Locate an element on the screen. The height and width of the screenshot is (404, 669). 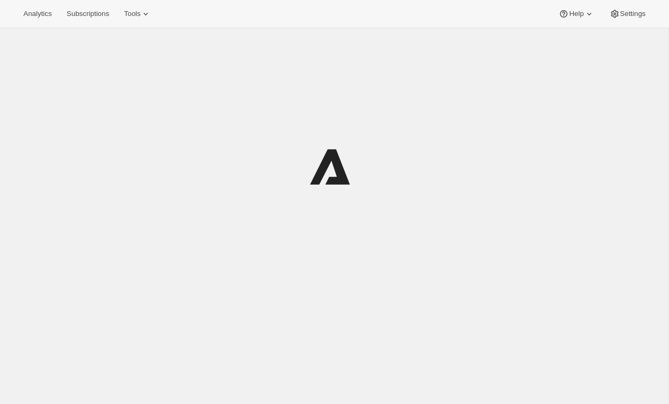
button: Tools is located at coordinates (137, 14).